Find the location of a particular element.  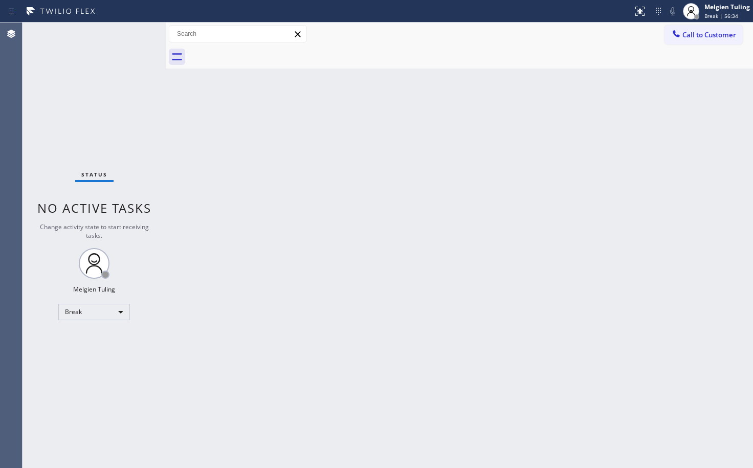

span: No active tasks is located at coordinates (94, 208).